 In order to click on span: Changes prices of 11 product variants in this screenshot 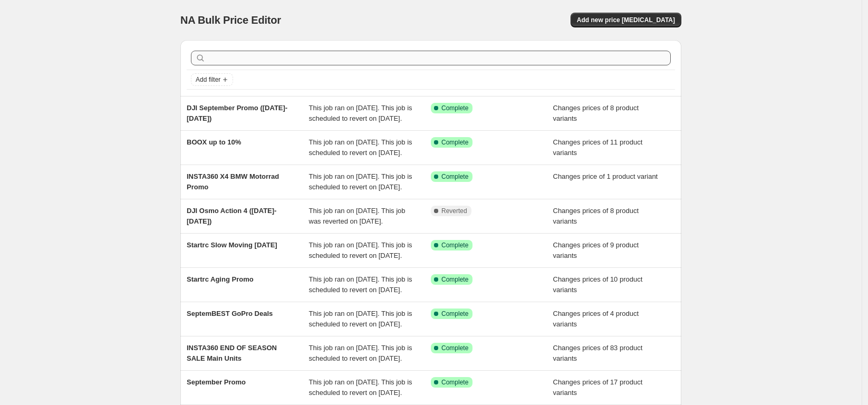, I will do `click(598, 147)`.